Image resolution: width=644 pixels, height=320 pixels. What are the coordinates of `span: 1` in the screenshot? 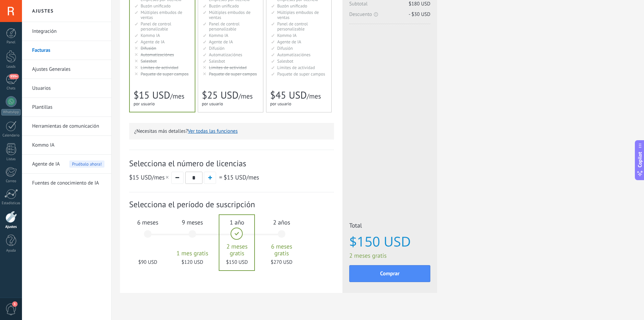 It's located at (15, 304).